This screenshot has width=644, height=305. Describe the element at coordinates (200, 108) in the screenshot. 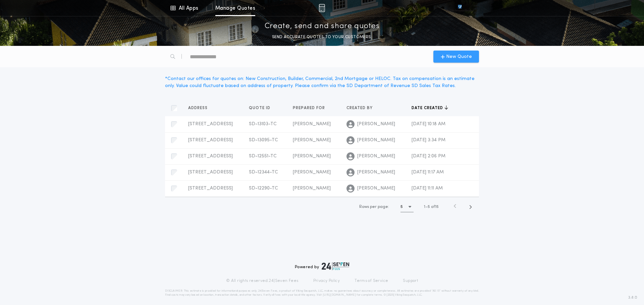

I see `button: Address` at that location.